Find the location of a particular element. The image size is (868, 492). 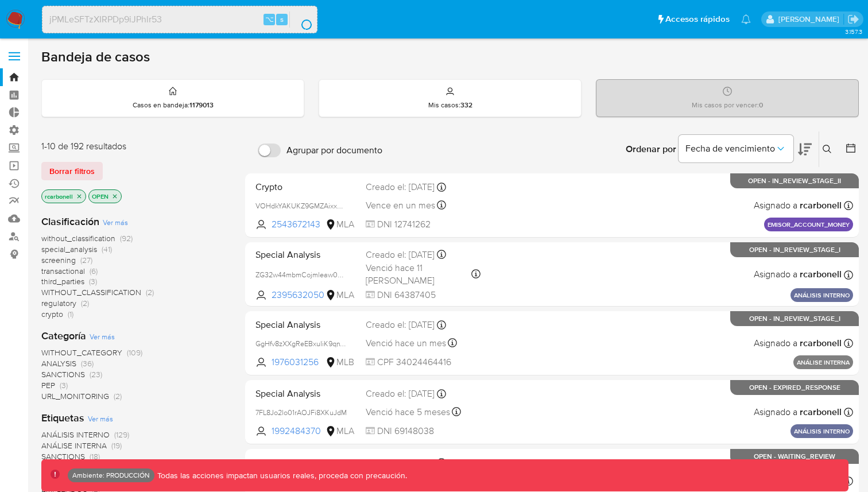

input: Buscar usuario o caso... is located at coordinates (179, 19).